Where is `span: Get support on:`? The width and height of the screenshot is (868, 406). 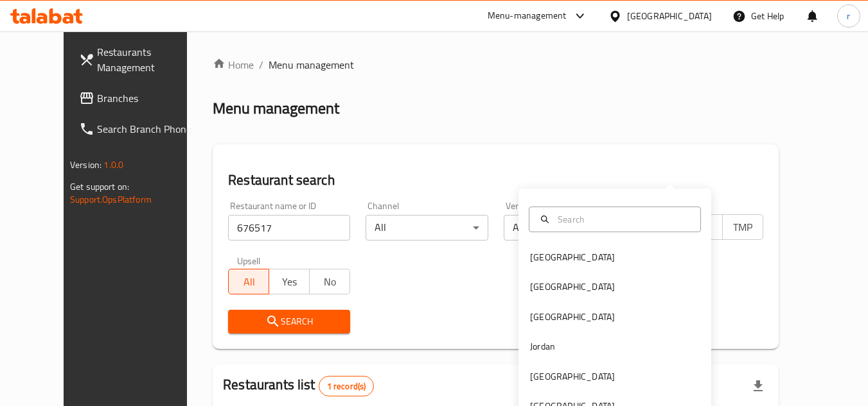 span: Get support on: is located at coordinates (99, 187).